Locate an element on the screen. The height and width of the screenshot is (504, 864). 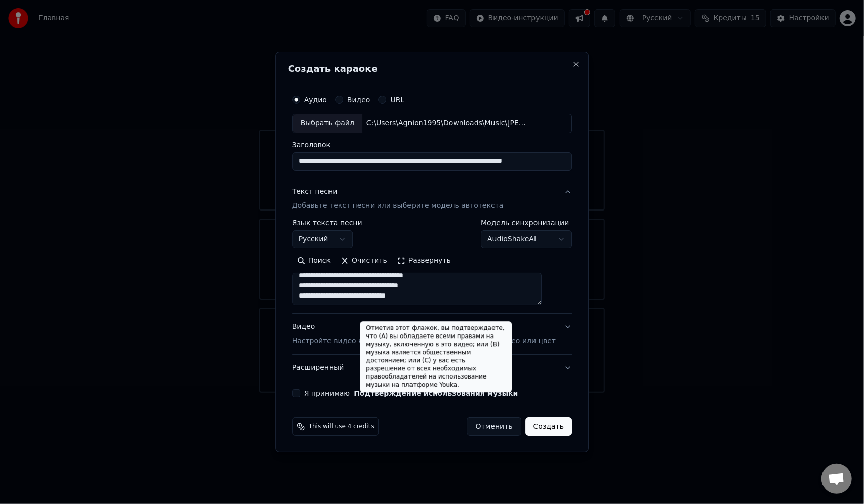
button: Поиск is located at coordinates (314, 260).